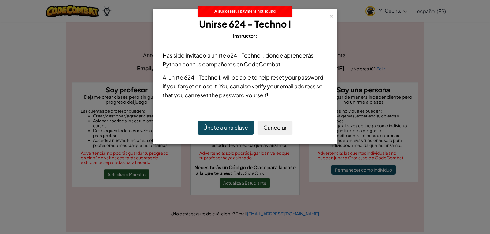 Image resolution: width=490 pixels, height=234 pixels. What do you see at coordinates (245, 36) in the screenshot?
I see `span: Instructor:` at bounding box center [245, 36].